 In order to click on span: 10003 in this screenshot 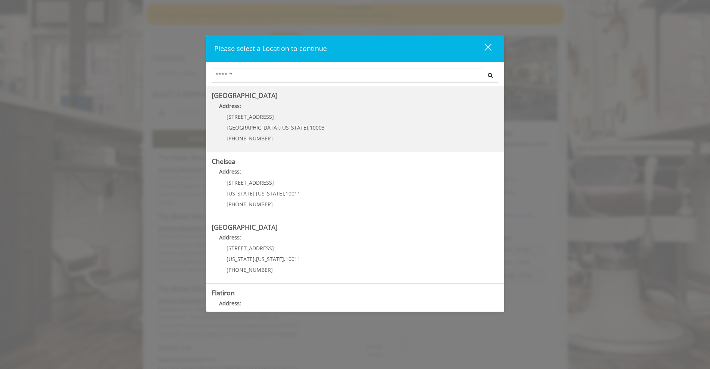, I will do `click(317, 127)`.